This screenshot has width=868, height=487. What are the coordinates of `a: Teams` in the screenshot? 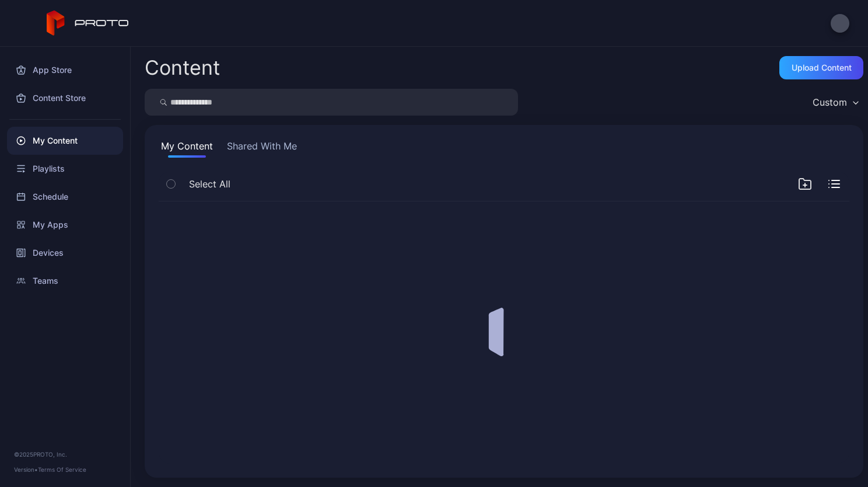 It's located at (65, 281).